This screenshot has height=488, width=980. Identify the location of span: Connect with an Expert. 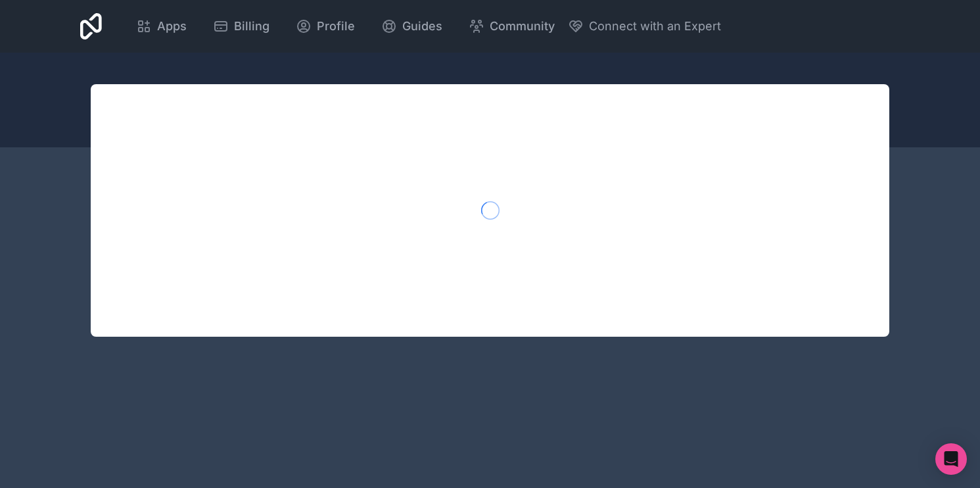
(655, 26).